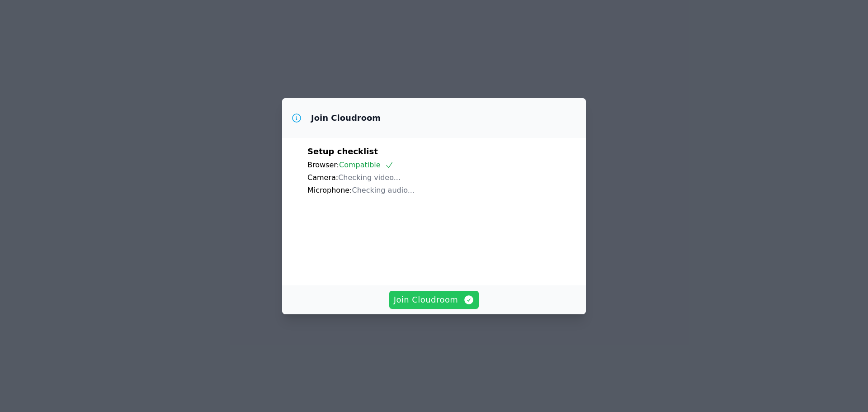 The image size is (868, 412). Describe the element at coordinates (330, 190) in the screenshot. I see `span: Microphone:` at that location.